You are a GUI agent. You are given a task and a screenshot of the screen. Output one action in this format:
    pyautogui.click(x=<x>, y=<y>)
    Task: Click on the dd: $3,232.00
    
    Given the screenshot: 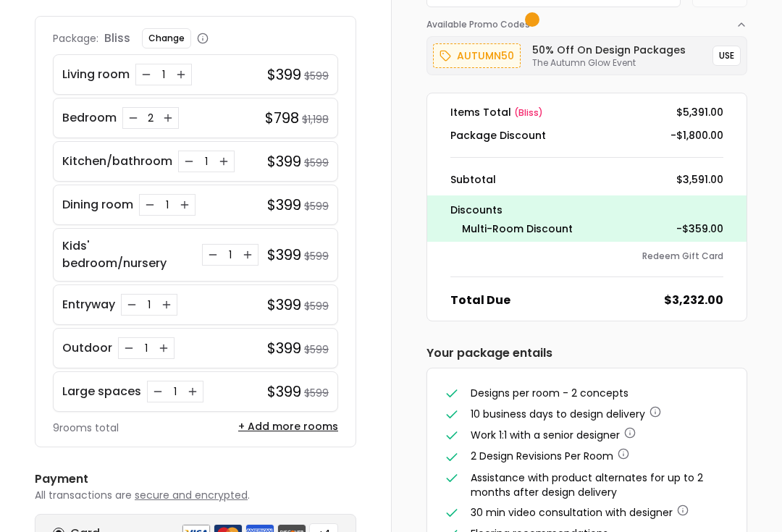 What is the action you would take?
    pyautogui.click(x=694, y=301)
    